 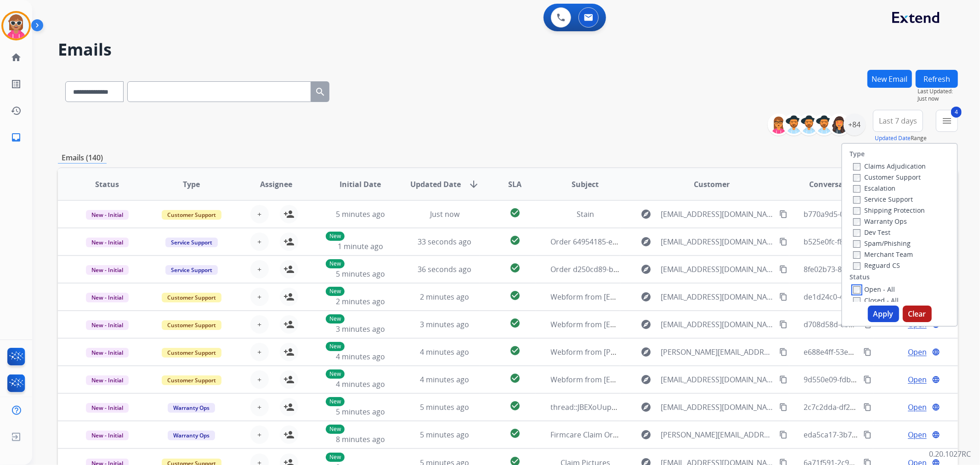 What do you see at coordinates (276, 184) in the screenshot?
I see `span: Assignee` at bounding box center [276, 184].